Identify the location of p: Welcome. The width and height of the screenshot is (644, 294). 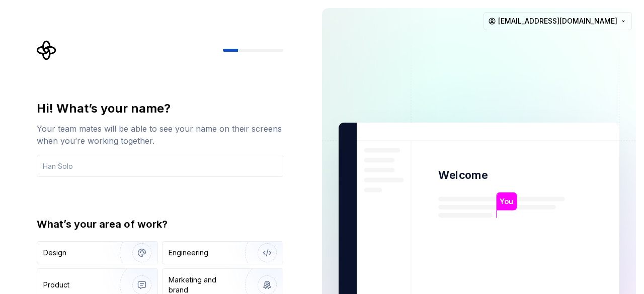
(462, 175).